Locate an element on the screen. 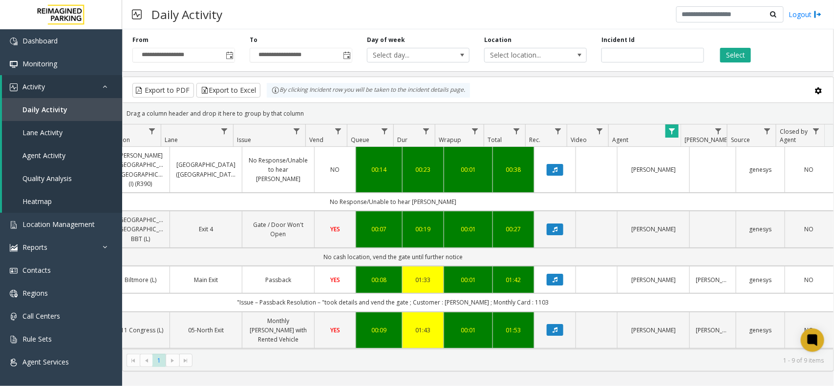 This screenshot has width=834, height=386. span: Total is located at coordinates (494, 140).